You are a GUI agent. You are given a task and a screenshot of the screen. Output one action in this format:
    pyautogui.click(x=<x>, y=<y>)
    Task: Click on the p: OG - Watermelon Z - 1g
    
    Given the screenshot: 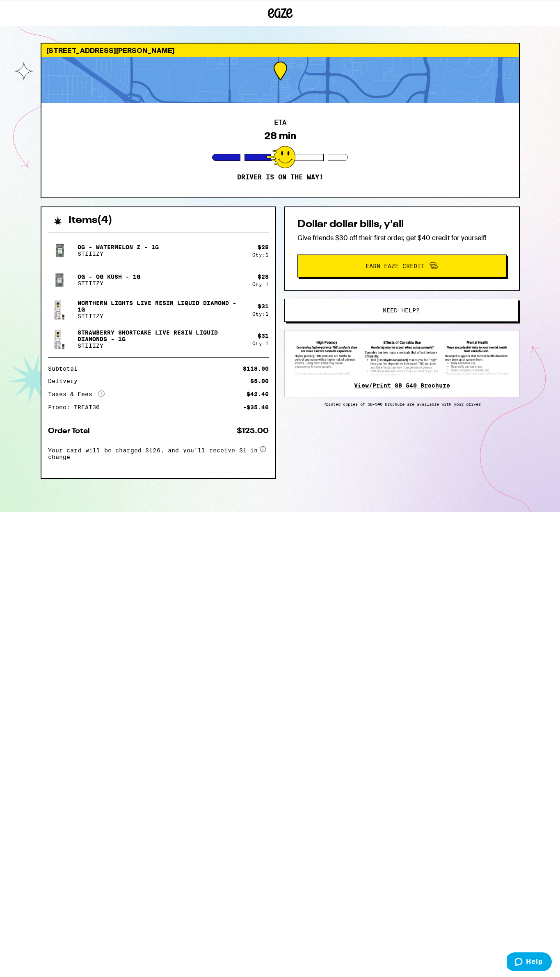 What is the action you would take?
    pyautogui.click(x=118, y=247)
    